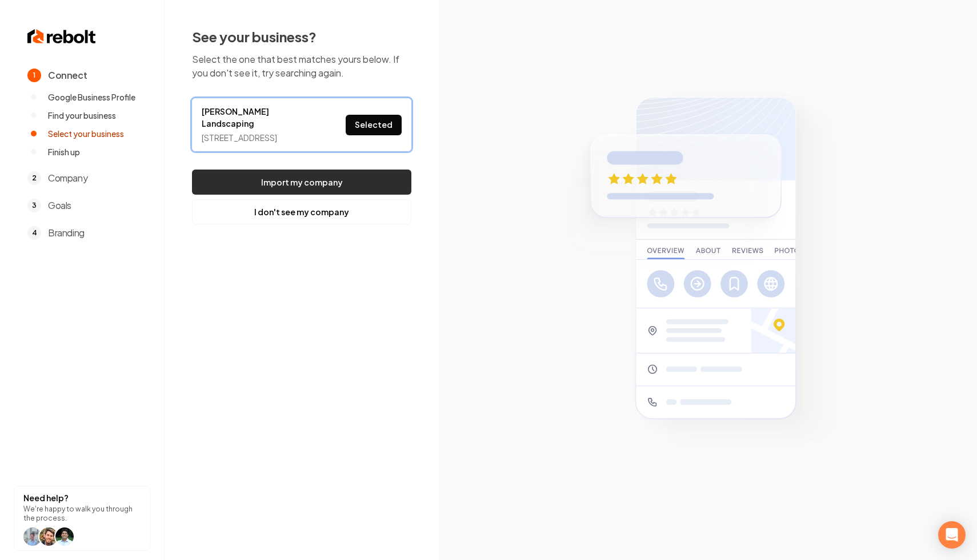 This screenshot has width=977, height=560. What do you see at coordinates (707, 280) in the screenshot?
I see `img: Google Business Profile` at bounding box center [707, 280].